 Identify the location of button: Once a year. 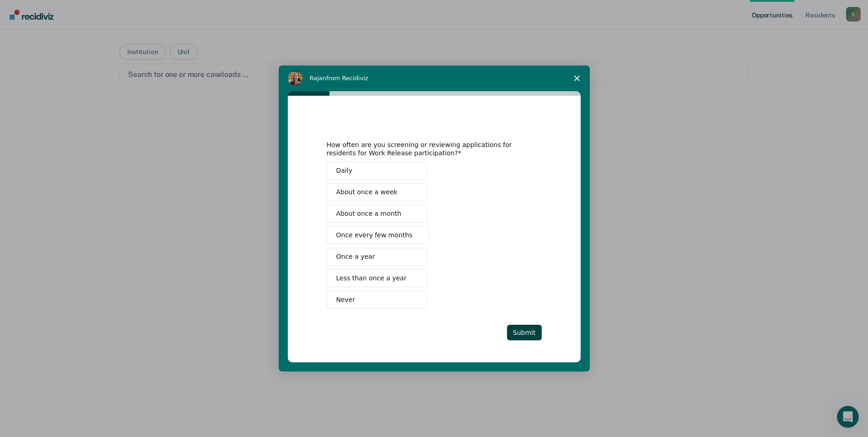
(377, 256).